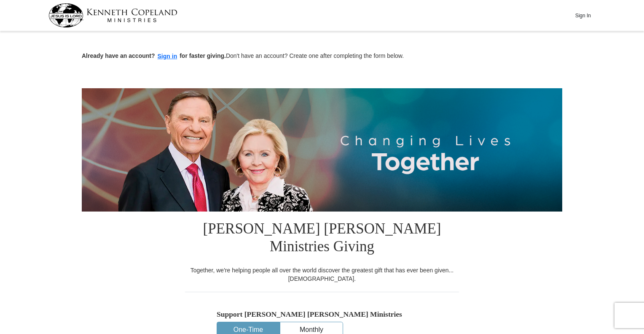 This screenshot has height=334, width=644. Describe the element at coordinates (154, 56) in the screenshot. I see `strong: Already have an account? for faster giving.` at that location.